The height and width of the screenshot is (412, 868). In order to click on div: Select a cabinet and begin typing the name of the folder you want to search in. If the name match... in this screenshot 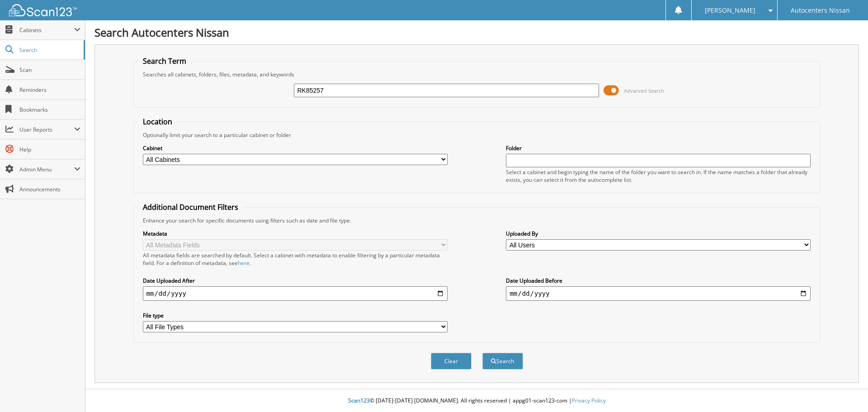, I will do `click(658, 176)`.